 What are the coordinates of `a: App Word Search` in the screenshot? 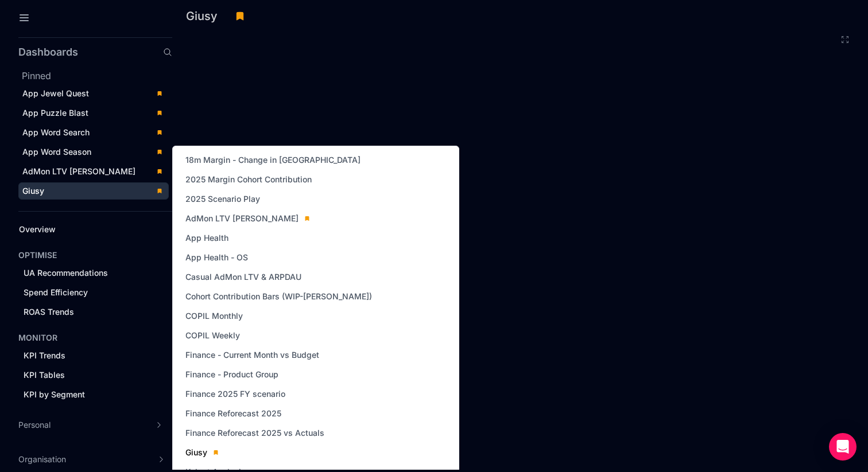 It's located at (93, 133).